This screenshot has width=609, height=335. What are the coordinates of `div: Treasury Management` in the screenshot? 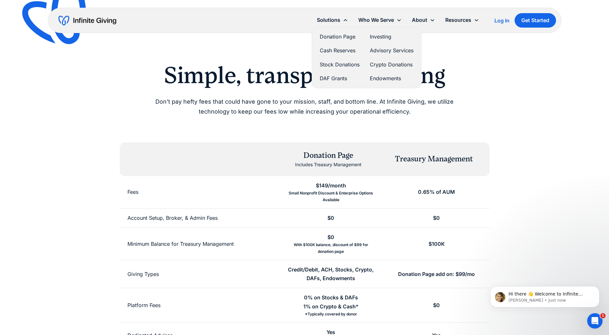 It's located at (434, 159).